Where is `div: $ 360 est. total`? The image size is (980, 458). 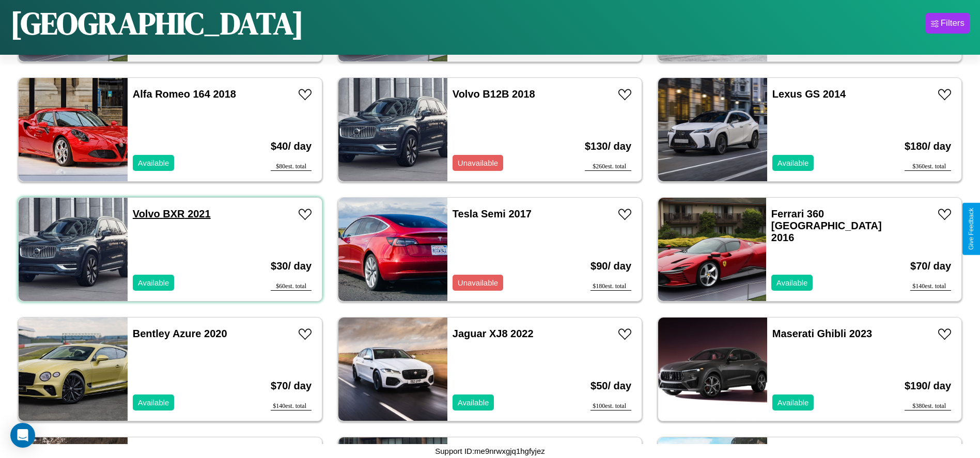 div: $ 360 est. total is located at coordinates (928, 167).